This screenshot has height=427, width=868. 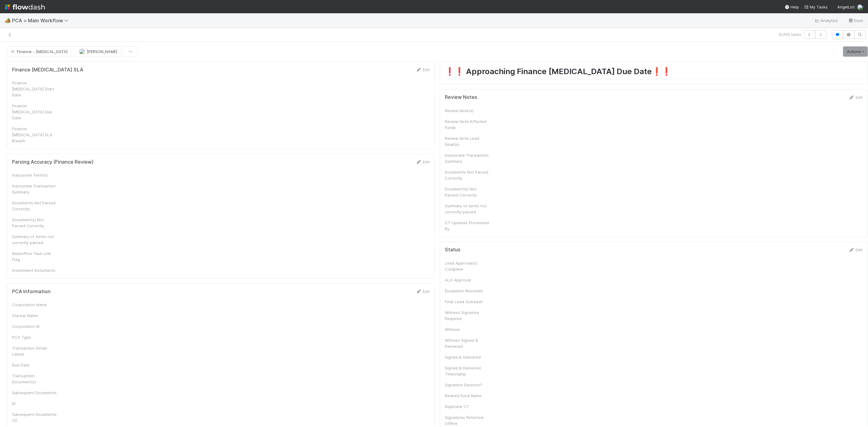 What do you see at coordinates (467, 385) in the screenshot?
I see `div: Signature Decision?` at bounding box center [467, 385].